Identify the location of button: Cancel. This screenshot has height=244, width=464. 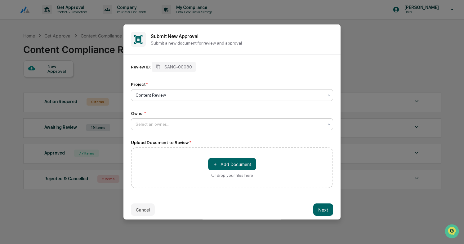
(143, 210).